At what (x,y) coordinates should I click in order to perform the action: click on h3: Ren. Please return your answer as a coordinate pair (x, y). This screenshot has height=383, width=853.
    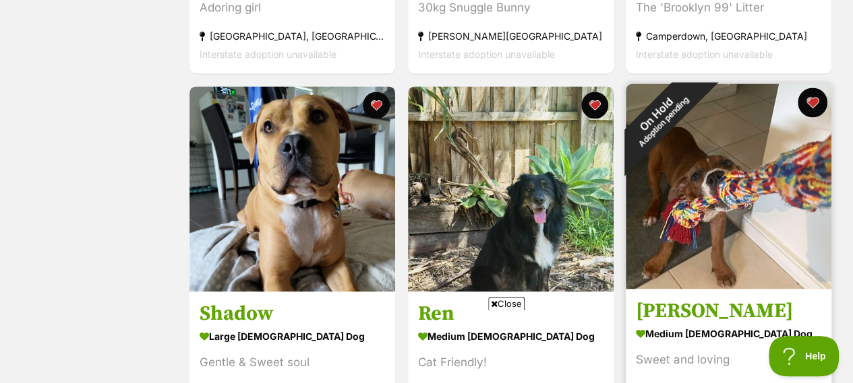
    Looking at the image, I should click on (510, 314).